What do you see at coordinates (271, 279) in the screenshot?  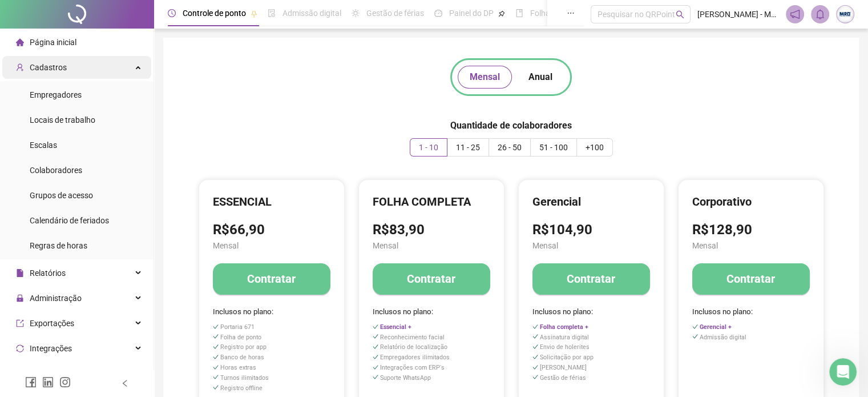 I see `h4: Contratar` at bounding box center [271, 279].